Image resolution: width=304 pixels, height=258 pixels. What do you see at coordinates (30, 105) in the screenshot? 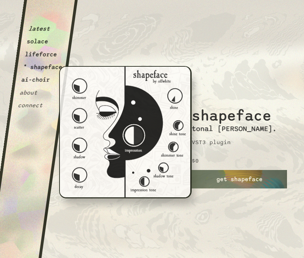
I see `button: connect` at bounding box center [30, 105].